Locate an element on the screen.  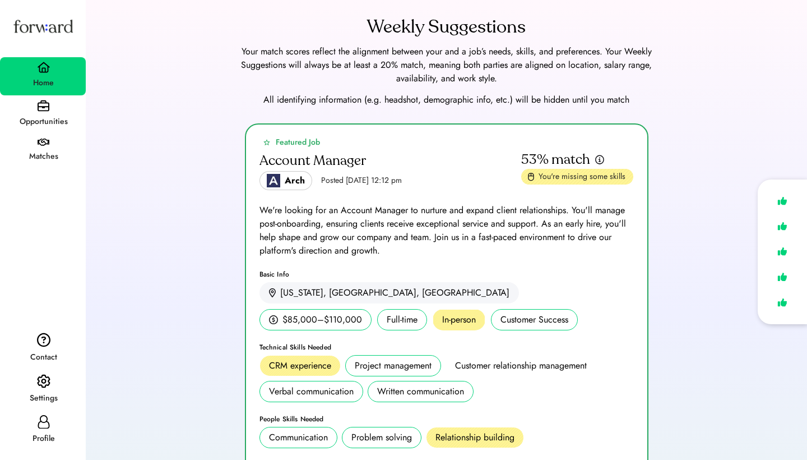
div: People Skills Needed is located at coordinates (447, 419).